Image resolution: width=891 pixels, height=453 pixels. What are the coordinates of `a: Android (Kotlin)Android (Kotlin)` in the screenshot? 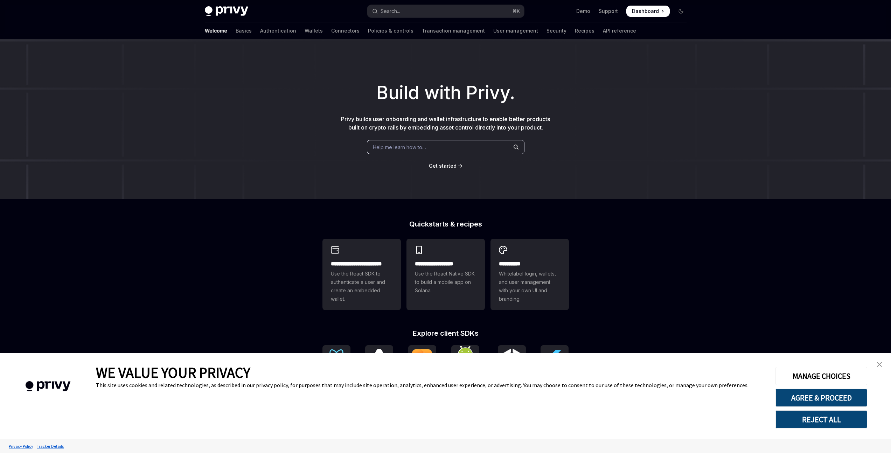 It's located at (467, 363).